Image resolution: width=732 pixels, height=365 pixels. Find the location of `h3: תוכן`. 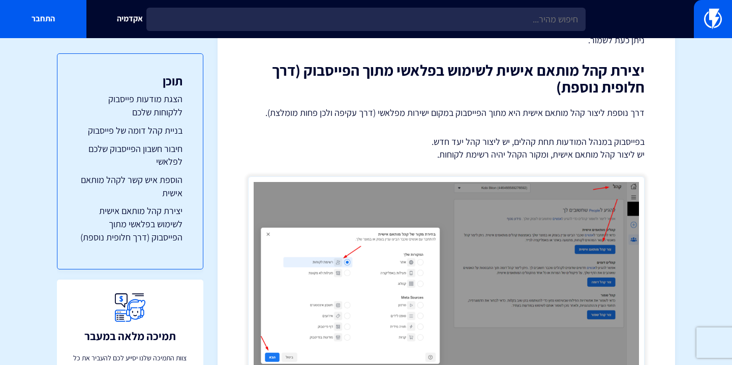

h3: תוכן is located at coordinates (130, 81).